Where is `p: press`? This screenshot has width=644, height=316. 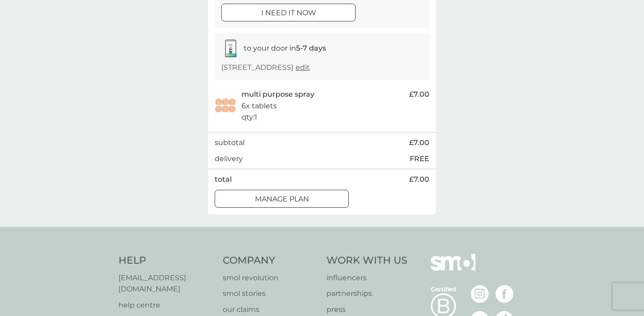
p: press is located at coordinates (367, 309).